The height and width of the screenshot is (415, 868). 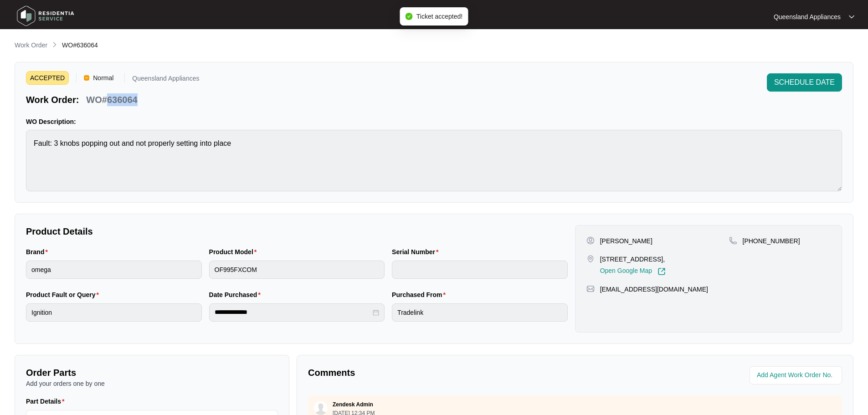 What do you see at coordinates (31, 45) in the screenshot?
I see `a: Work Order` at bounding box center [31, 45].